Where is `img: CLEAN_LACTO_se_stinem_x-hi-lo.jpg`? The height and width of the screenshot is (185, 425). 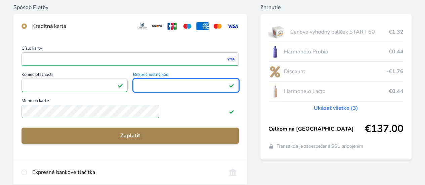
img: CLEAN_LACTO_se_stinem_x-hi-lo.jpg is located at coordinates (275, 91).